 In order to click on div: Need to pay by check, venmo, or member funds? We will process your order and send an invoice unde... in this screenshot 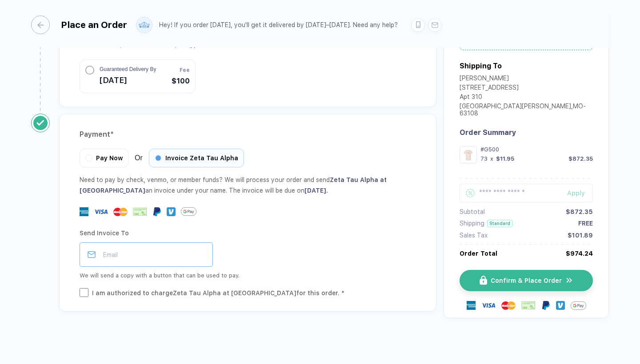, I will do `click(247, 185)`.